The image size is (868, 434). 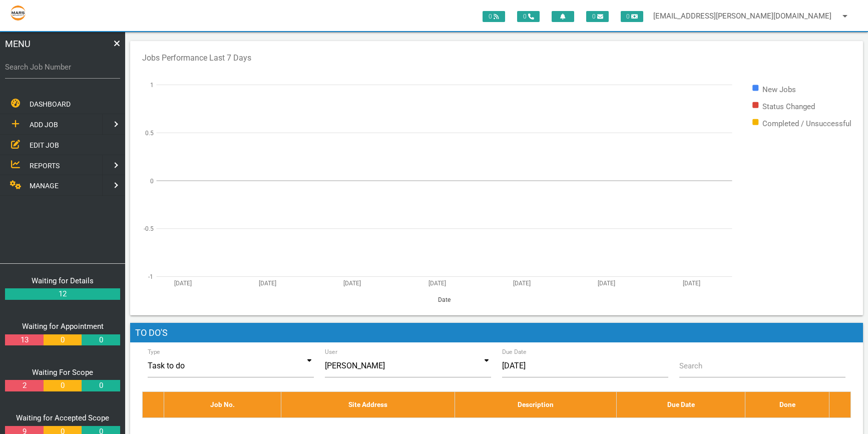 I want to click on h1: To Do's, so click(x=497, y=333).